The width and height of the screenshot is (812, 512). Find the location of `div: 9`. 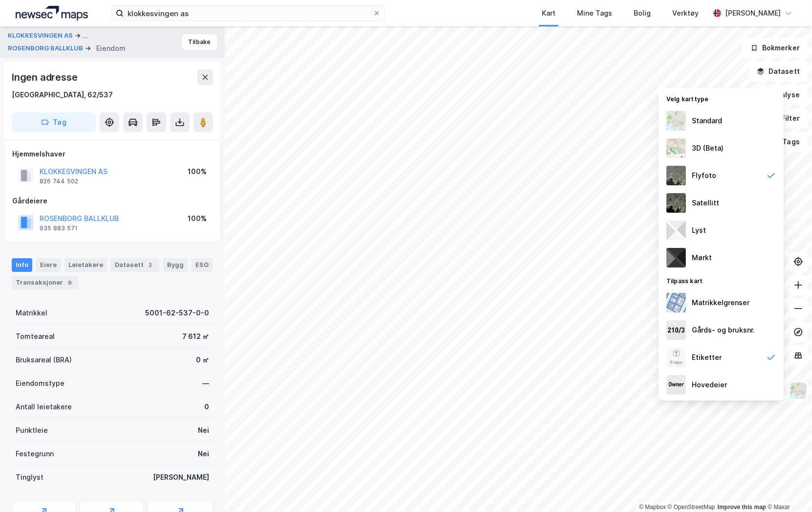

div: 9 is located at coordinates (70, 283).